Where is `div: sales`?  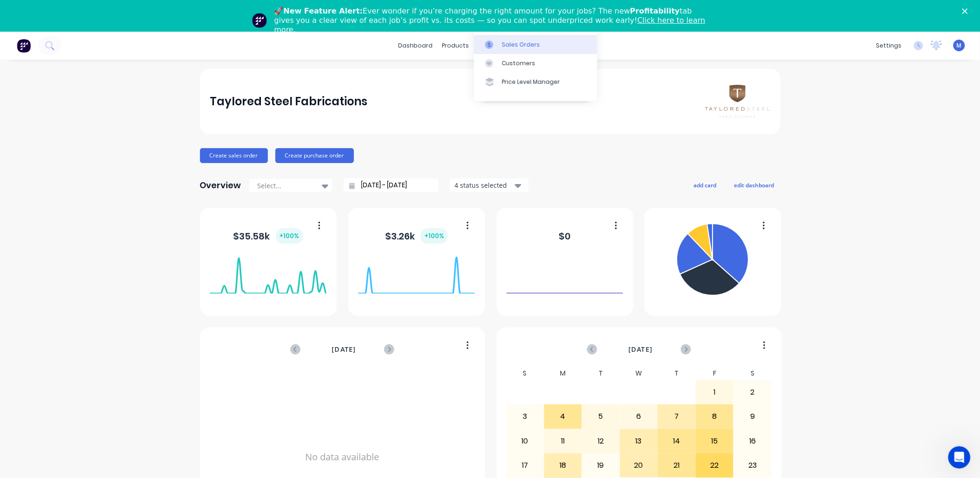 div: sales is located at coordinates (486, 46).